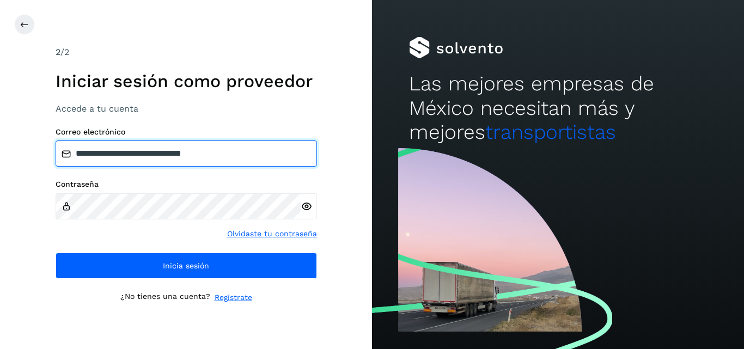 The image size is (744, 349). What do you see at coordinates (186, 266) in the screenshot?
I see `span: Inicia sesión` at bounding box center [186, 266].